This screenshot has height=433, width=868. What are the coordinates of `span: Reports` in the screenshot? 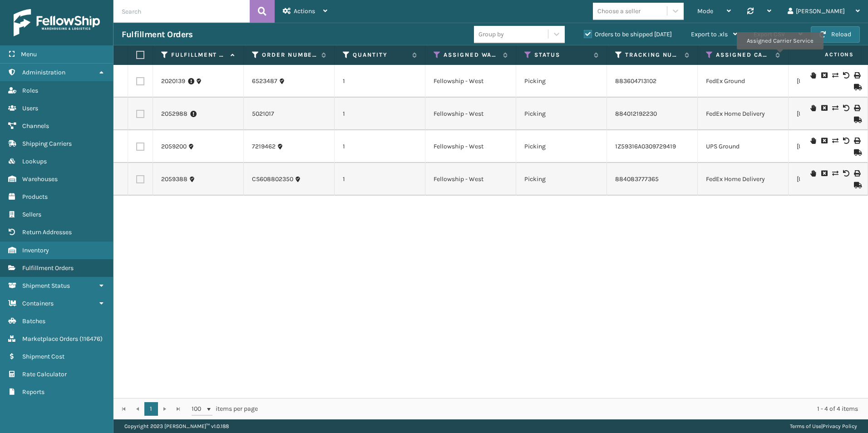 It's located at (33, 391).